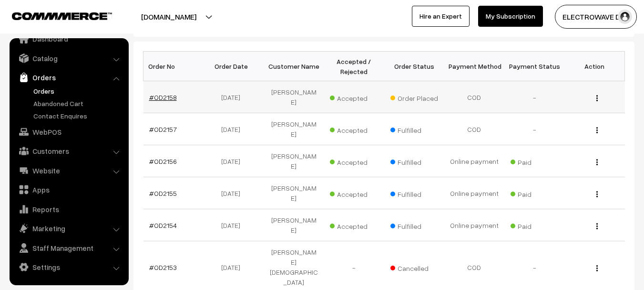 This screenshot has height=290, width=644. I want to click on a: #OD2157, so click(163, 129).